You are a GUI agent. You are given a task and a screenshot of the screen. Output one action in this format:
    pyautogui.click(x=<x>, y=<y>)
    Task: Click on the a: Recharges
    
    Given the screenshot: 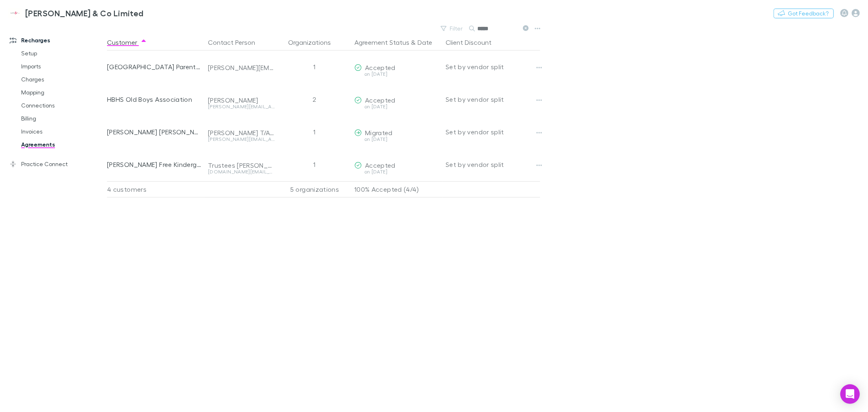 What is the action you would take?
    pyautogui.click(x=57, y=40)
    